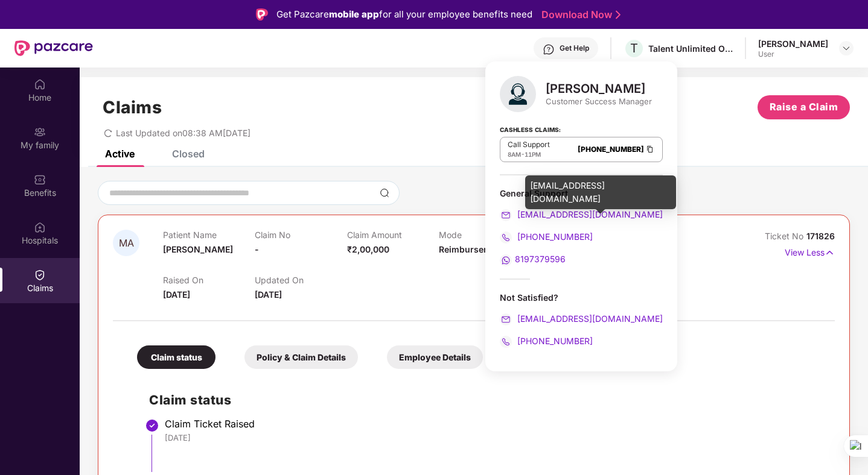 This screenshot has width=868, height=475. I want to click on img: svg+xml;base64,PHN2ZyBpZD0iQmVuZWZpdHMiIHhtbG5zPSJodHRwOi8vd3d3LnczLm9yZy8yMDAwL3N2ZyIgd2lkdGg9Ij..., so click(40, 179).